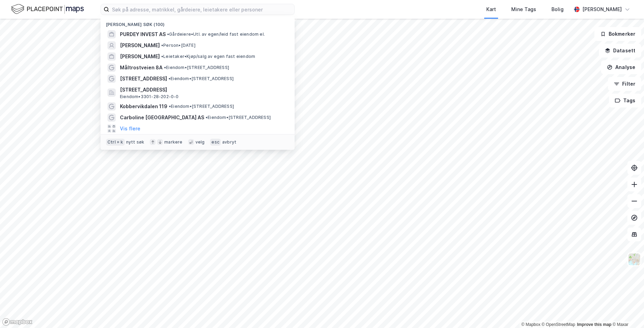 The width and height of the screenshot is (644, 328). What do you see at coordinates (558, 325) in the screenshot?
I see `a: OpenStreetMap` at bounding box center [558, 325].